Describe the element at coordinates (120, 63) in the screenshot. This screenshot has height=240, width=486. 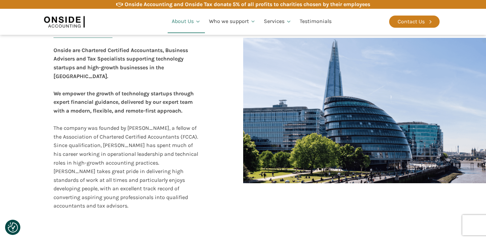
I see `b: Onside are Chartered Certified Accountants, Business Advisers and Tax Specialists supporting tech...` at that location.